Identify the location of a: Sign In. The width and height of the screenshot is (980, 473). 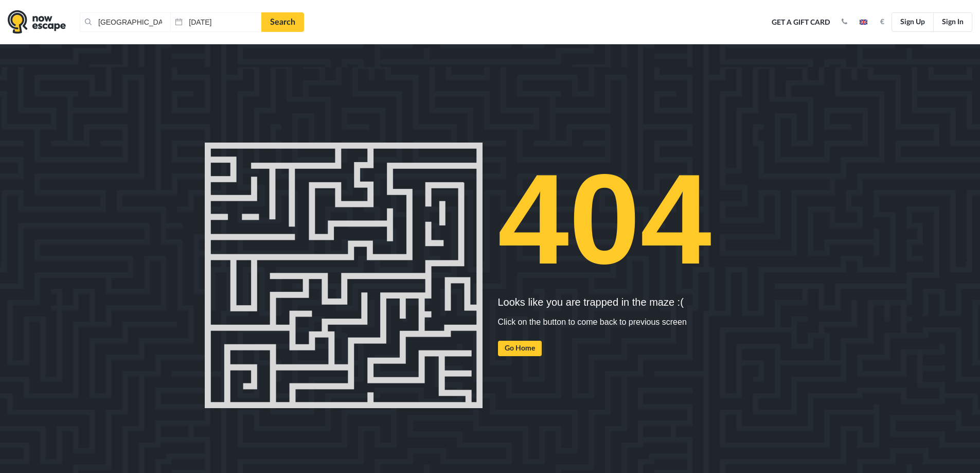
(952, 22).